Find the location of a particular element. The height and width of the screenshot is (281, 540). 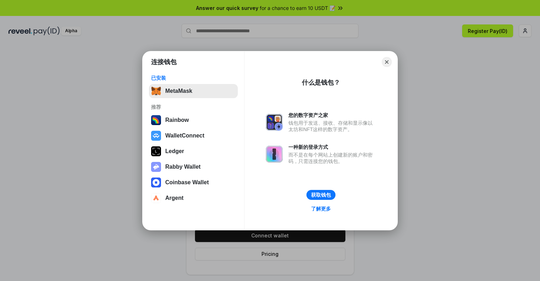

div: 推荐 is located at coordinates (193, 107).